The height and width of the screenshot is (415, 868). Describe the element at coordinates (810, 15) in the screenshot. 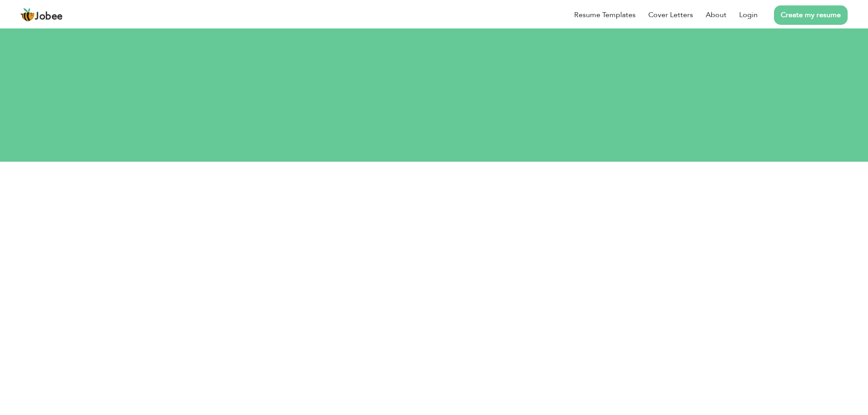

I see `a: Create my resume` at that location.